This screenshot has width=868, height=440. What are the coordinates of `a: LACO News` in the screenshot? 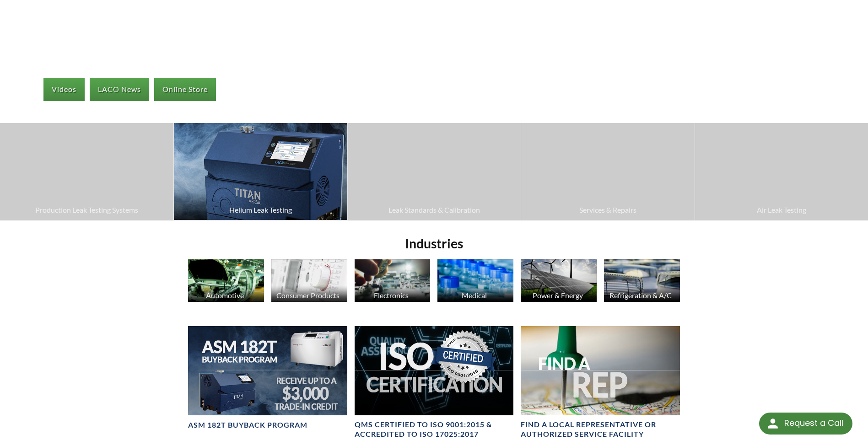 It's located at (120, 89).